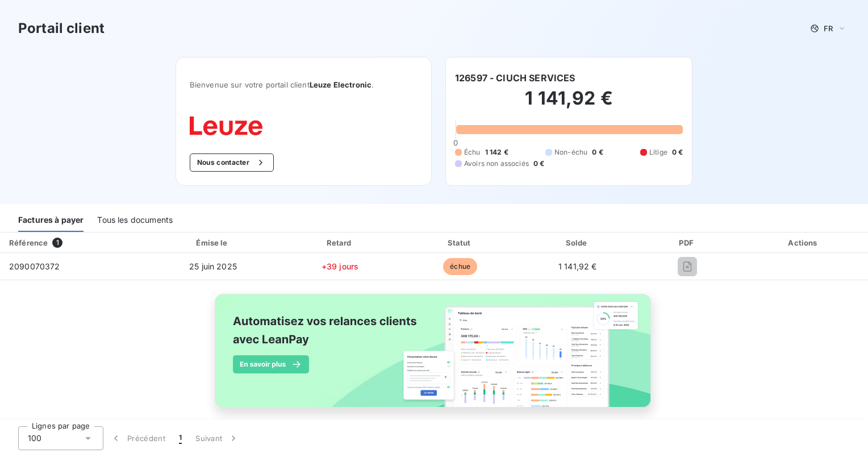  Describe the element at coordinates (28, 243) in the screenshot. I see `div: Référence` at that location.